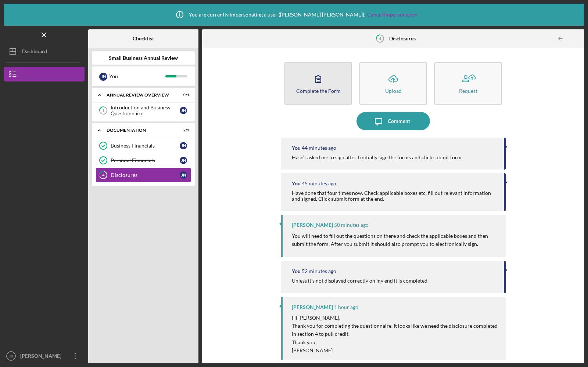 The image size is (588, 367). What do you see at coordinates (138, 95) in the screenshot?
I see `div: Annual Review Overview` at bounding box center [138, 95].